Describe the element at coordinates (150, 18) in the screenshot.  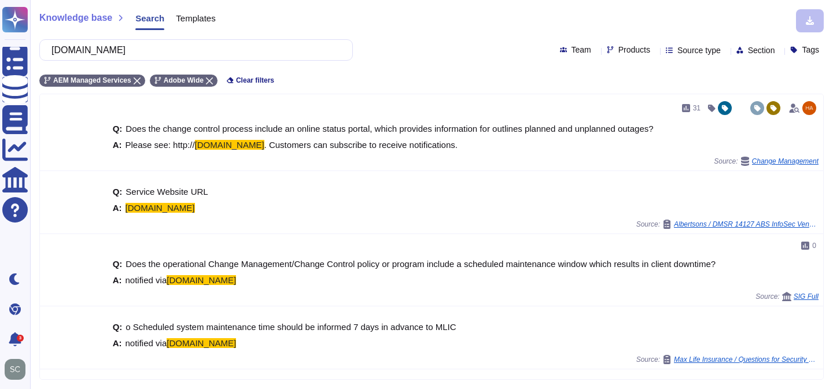
I see `span: Search` at that location.